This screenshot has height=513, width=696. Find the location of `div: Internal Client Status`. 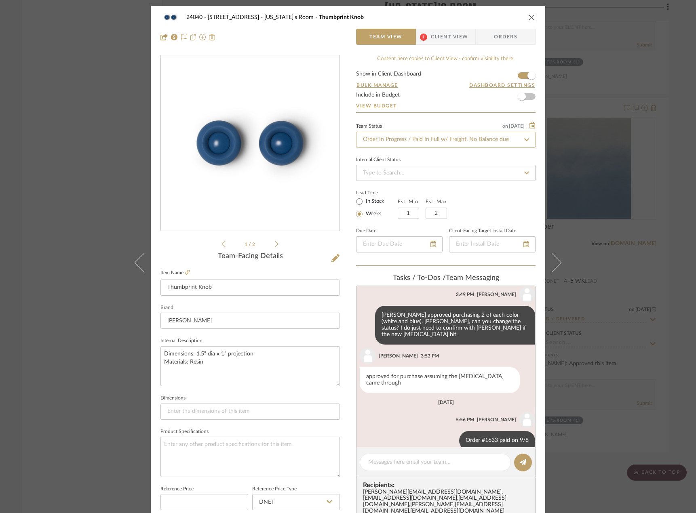

div: Internal Client Status is located at coordinates (378, 160).